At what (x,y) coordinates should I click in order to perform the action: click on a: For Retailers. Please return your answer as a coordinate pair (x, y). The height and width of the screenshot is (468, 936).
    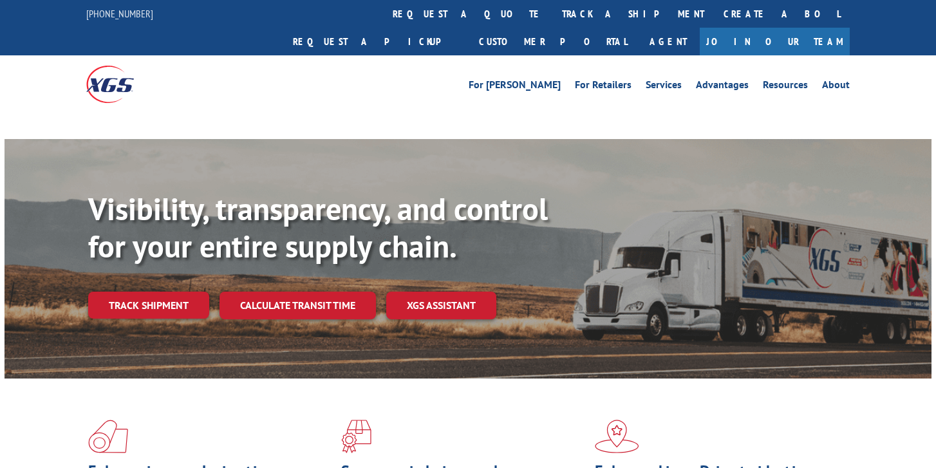
    Looking at the image, I should click on (603, 87).